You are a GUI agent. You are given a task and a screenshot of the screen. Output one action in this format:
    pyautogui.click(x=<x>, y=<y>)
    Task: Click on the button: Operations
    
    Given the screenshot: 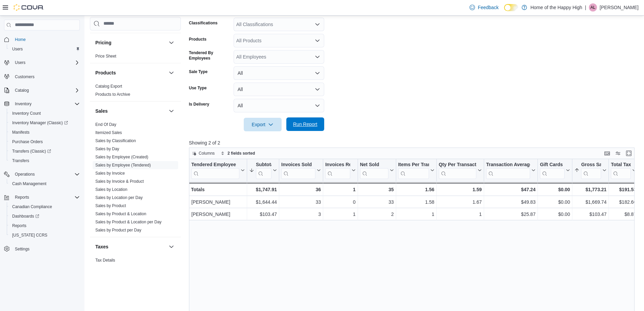 What is the action you would take?
    pyautogui.click(x=25, y=174)
    